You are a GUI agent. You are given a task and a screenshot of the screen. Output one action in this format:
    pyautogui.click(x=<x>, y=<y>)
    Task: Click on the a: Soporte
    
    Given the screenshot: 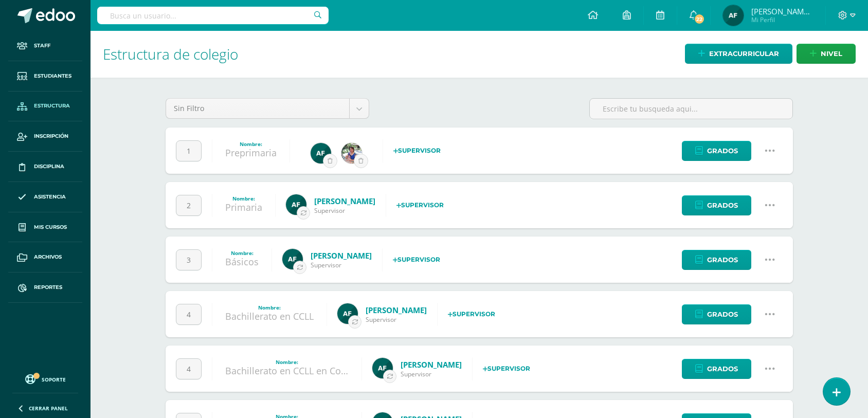 What is the action you would take?
    pyautogui.click(x=45, y=378)
    